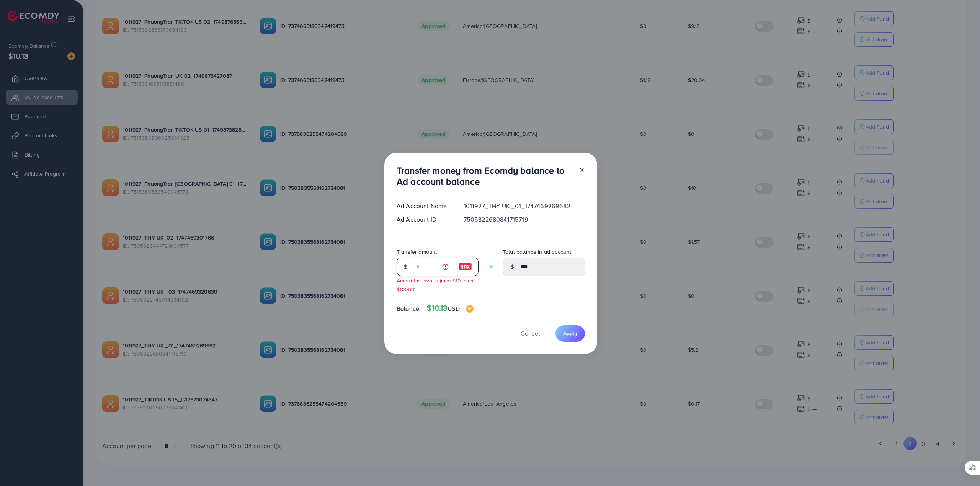 This screenshot has height=486, width=980. What do you see at coordinates (530, 333) in the screenshot?
I see `button: Cancel` at bounding box center [530, 333].